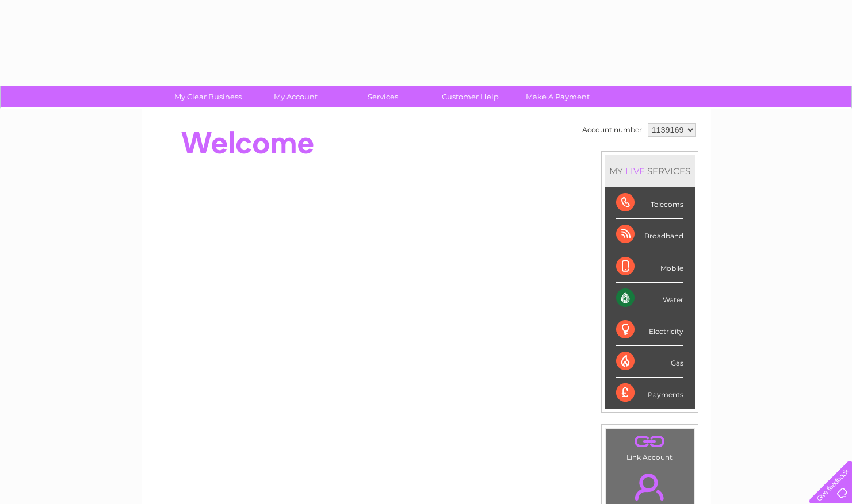  I want to click on div: Broadband, so click(649, 234).